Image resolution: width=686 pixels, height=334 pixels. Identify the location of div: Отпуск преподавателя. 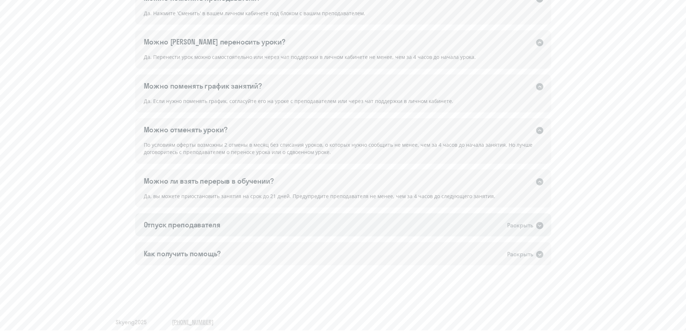
(182, 225).